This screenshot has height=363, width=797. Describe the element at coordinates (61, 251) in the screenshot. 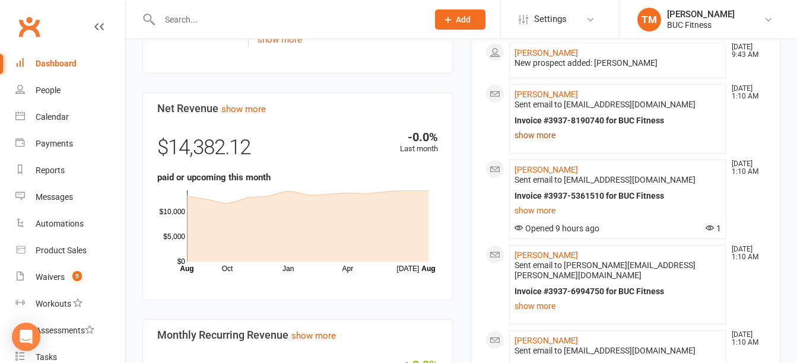

I see `div: Product Sales` at that location.